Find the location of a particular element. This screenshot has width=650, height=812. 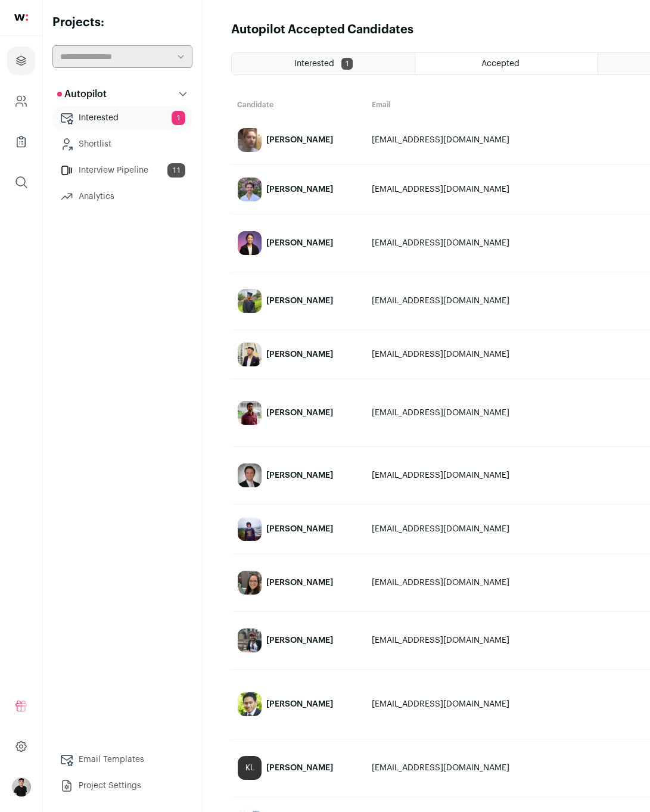

img: 0479110d3ad90345d85801066f184b6b9398815cc9ea8278e6bd081e46473b8a.jpg is located at coordinates (250, 140).